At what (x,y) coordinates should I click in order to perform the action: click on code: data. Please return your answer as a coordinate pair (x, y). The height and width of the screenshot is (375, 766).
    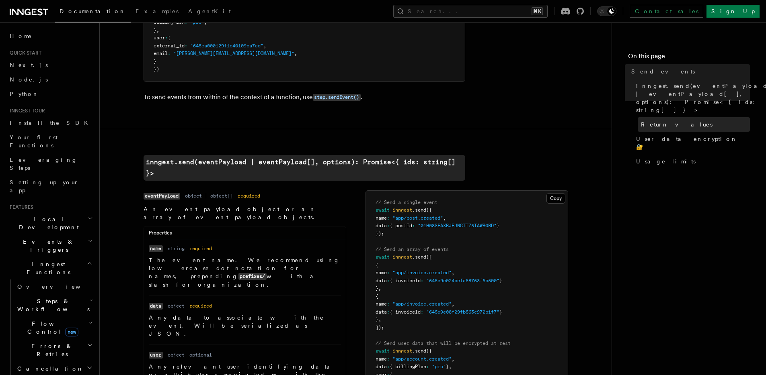
    Looking at the image, I should click on (156, 306).